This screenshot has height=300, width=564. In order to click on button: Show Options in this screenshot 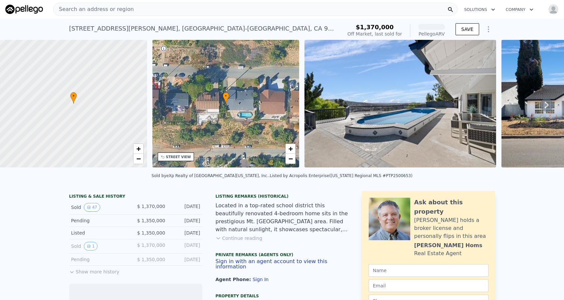, I will do `click(489, 29)`.